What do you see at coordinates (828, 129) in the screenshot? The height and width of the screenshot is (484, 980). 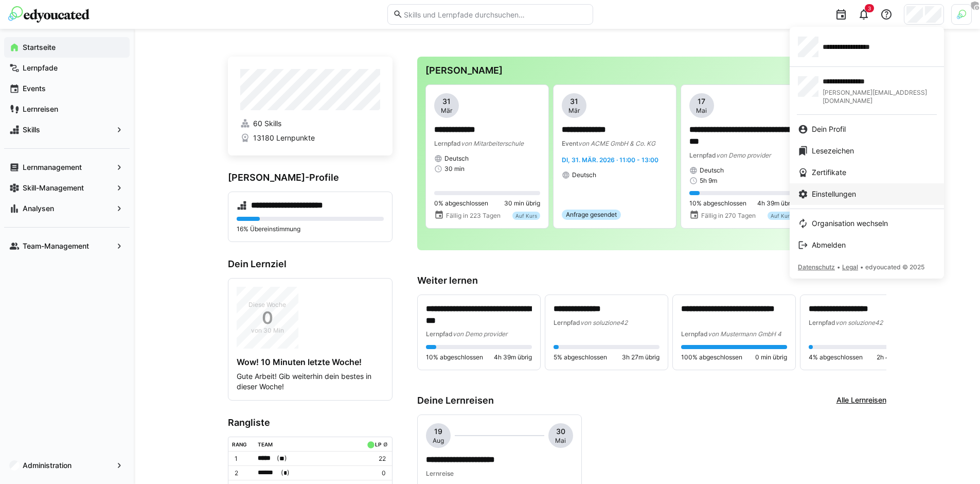 I see `span: Dein Profil` at bounding box center [828, 129].